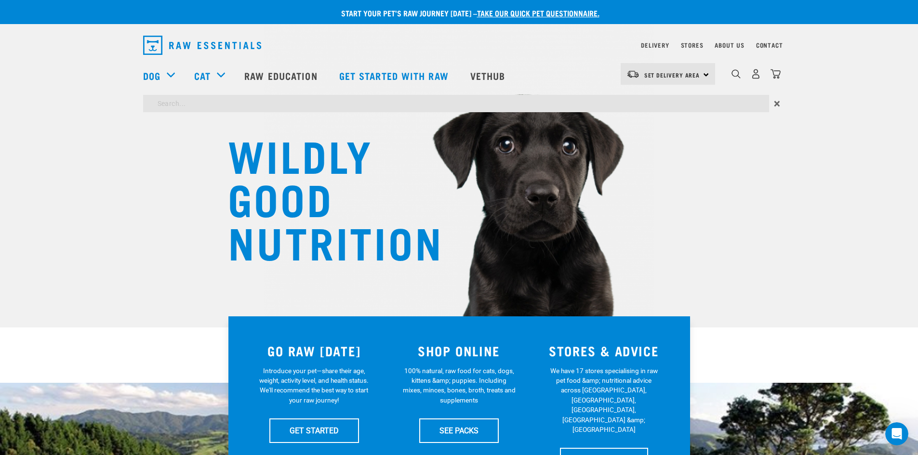 The height and width of the screenshot is (455, 918). What do you see at coordinates (314, 386) in the screenshot?
I see `p: Introduce your pet—share their age, weight, activity level, and health status. We'll recommend th...` at bounding box center [314, 386].